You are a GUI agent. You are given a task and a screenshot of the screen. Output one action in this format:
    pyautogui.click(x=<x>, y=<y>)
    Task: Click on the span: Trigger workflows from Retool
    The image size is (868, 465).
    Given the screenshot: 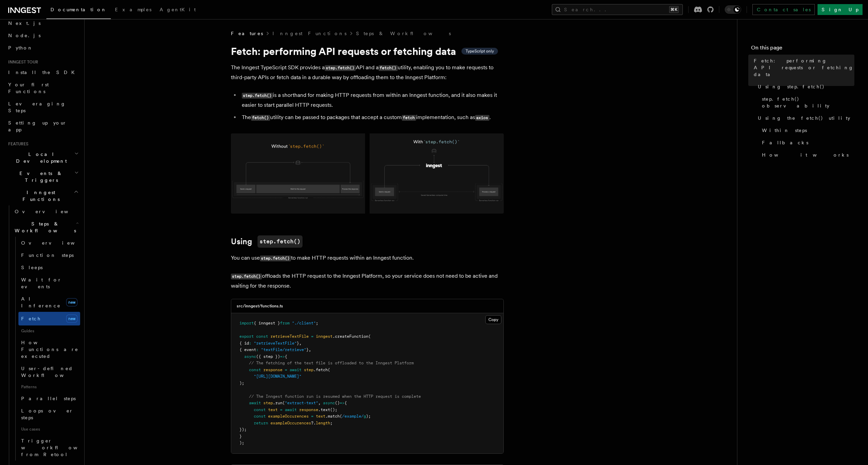 What is the action you would take?
    pyautogui.click(x=59, y=447)
    